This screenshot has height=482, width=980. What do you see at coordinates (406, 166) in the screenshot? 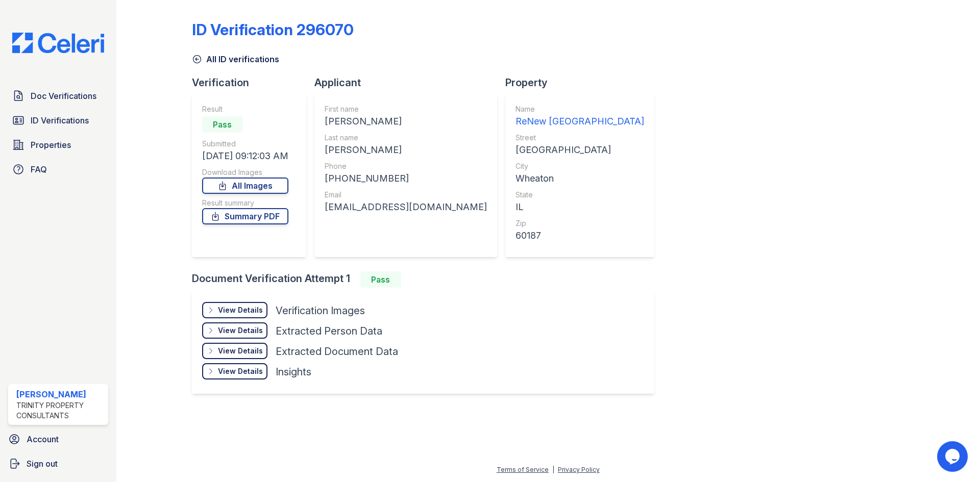
I see `div: Phone` at bounding box center [406, 166].